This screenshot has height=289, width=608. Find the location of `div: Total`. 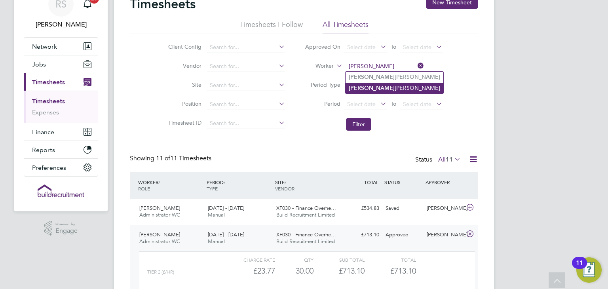

div: Total is located at coordinates (390, 260).